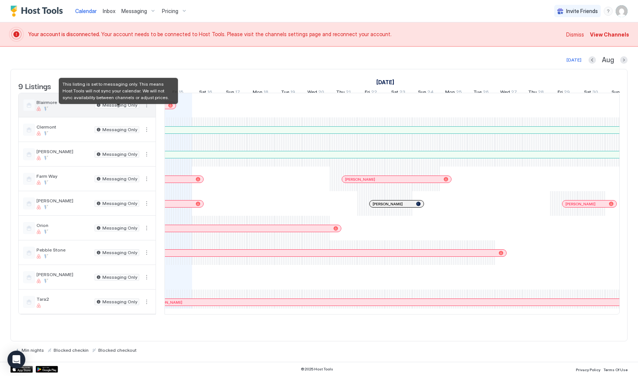 The width and height of the screenshot is (638, 376). Describe the element at coordinates (22, 369) in the screenshot. I see `div: App Store` at that location.